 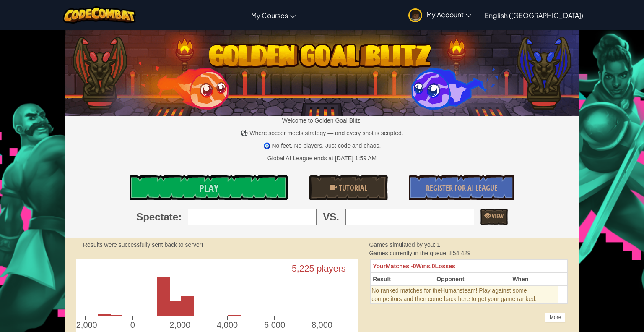 What do you see at coordinates (462, 188) in the screenshot?
I see `span: Register for AI League` at bounding box center [462, 188].